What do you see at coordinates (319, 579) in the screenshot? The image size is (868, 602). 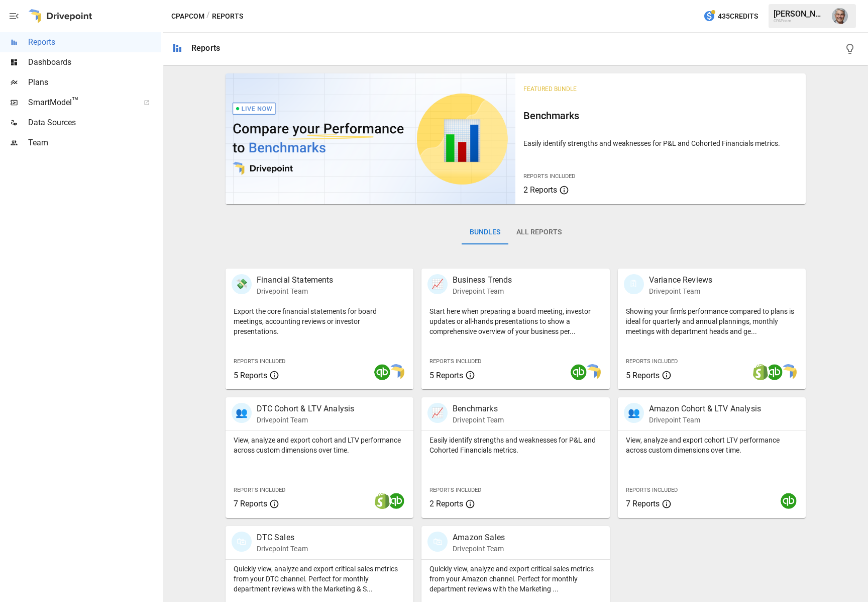 I see `p: Quickly view, analyze and export critical sales metrics from your DTC channel. Perfect for monthl...` at bounding box center [319, 579].